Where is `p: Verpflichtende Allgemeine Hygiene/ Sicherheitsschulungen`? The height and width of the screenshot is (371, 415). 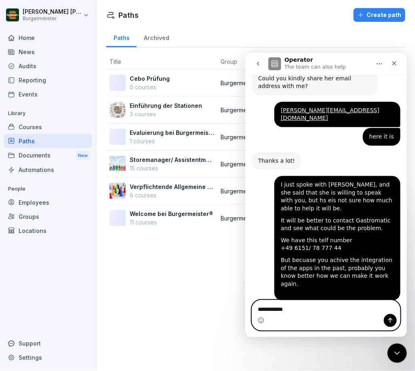
p: Verpflichtende Allgemeine Hygiene/ Sicherheitsschulungen is located at coordinates (172, 186).